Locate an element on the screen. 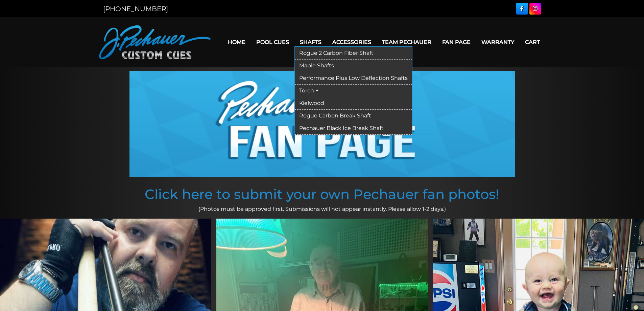 The height and width of the screenshot is (311, 644). a: Maple Shafts is located at coordinates (354, 65).